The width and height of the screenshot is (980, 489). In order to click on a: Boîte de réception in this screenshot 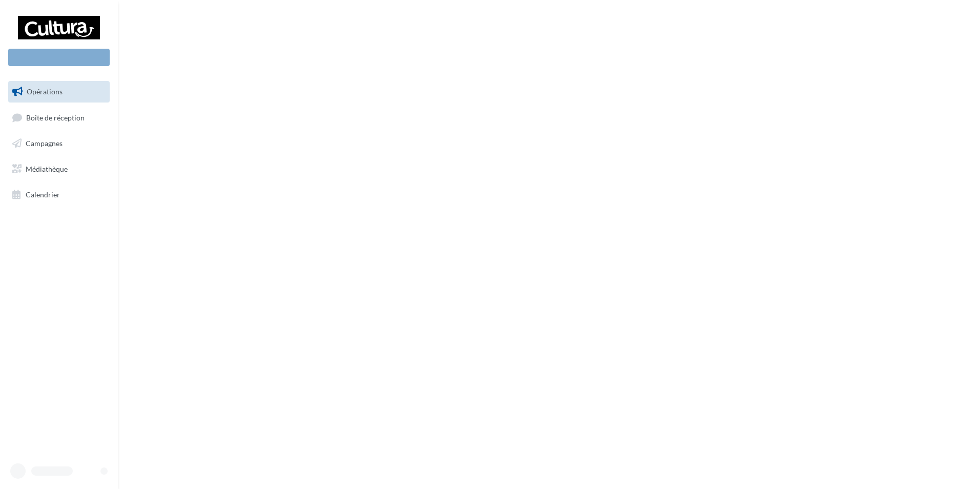, I will do `click(59, 117)`.